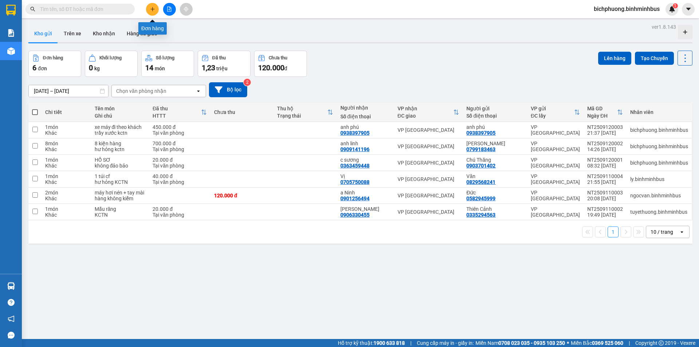 The image size is (699, 347). Describe the element at coordinates (53, 58) in the screenshot. I see `div: Đơn hàng` at that location.